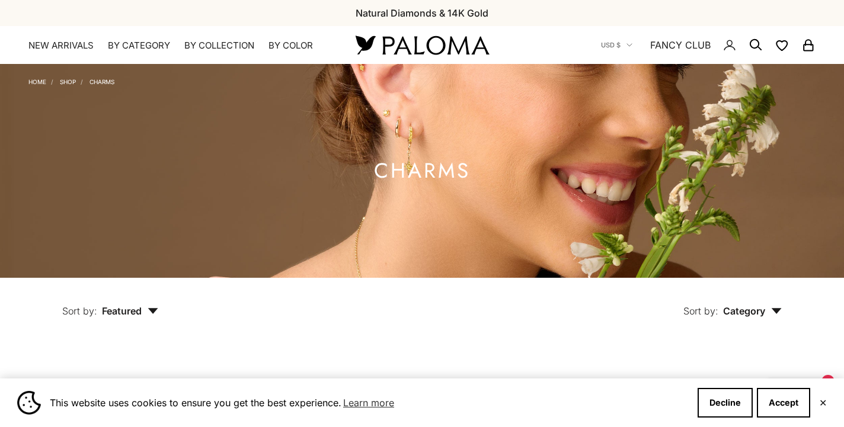 The width and height of the screenshot is (844, 427). I want to click on h1: Charms, so click(422, 171).